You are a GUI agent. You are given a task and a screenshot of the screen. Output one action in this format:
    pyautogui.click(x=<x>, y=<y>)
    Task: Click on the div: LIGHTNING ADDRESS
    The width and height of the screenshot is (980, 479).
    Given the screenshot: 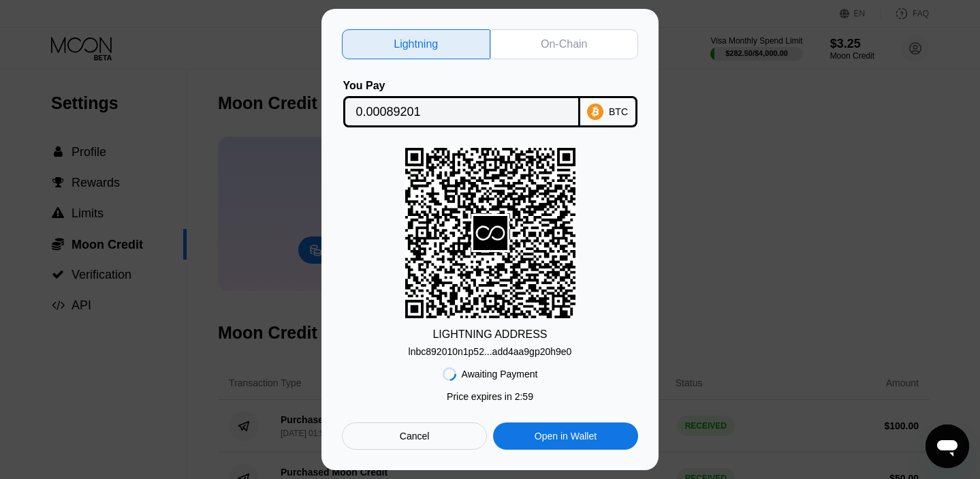 What is the action you would take?
    pyautogui.click(x=489, y=334)
    